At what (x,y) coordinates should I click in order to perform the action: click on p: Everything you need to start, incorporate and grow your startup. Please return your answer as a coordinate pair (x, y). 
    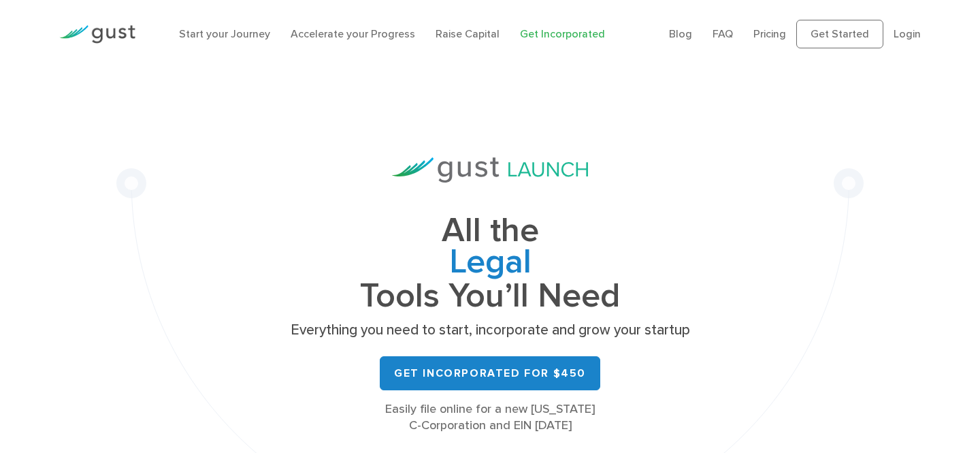
    Looking at the image, I should click on (490, 330).